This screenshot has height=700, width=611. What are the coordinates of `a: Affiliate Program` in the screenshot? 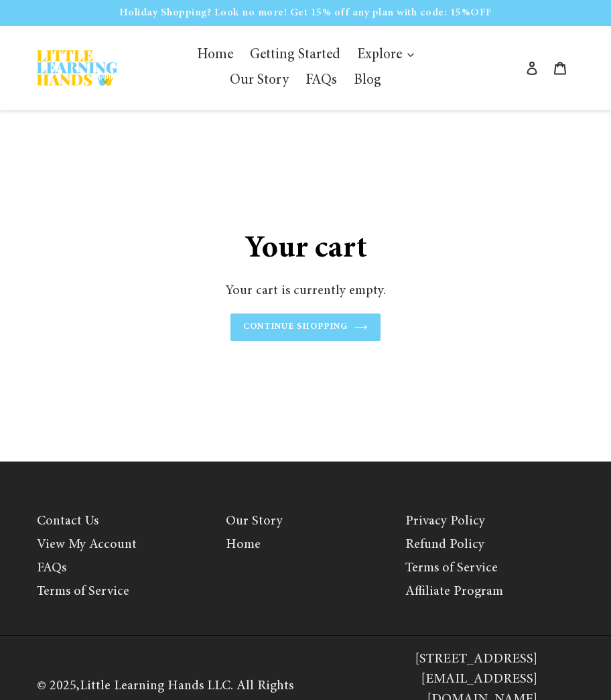 It's located at (454, 592).